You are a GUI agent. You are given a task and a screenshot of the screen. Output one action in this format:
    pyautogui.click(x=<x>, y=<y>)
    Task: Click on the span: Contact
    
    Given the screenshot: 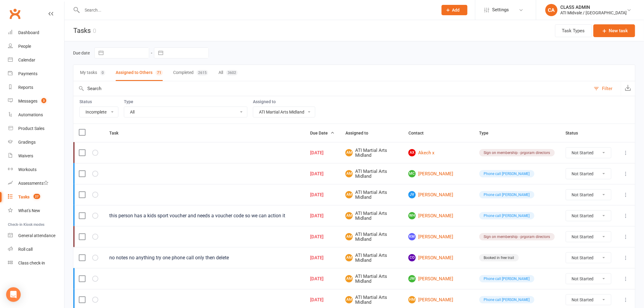 What is the action you would take?
    pyautogui.click(x=419, y=133)
    